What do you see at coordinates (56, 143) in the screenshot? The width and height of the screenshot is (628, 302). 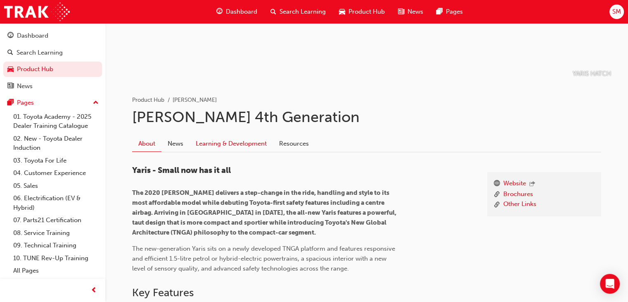 I see `a: 02. New - Toyota Dealer Induction` at bounding box center [56, 143].